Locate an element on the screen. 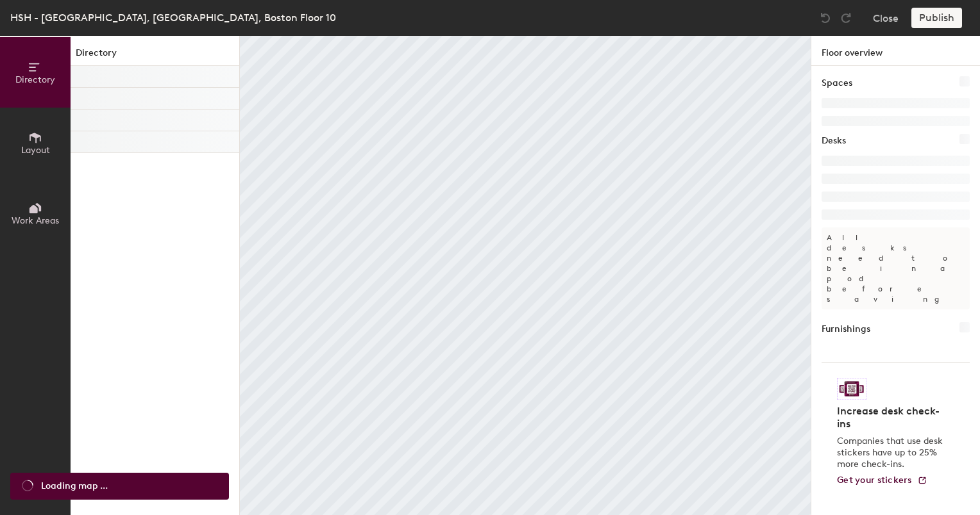  h4: Increase desk check-ins is located at coordinates (891, 418).